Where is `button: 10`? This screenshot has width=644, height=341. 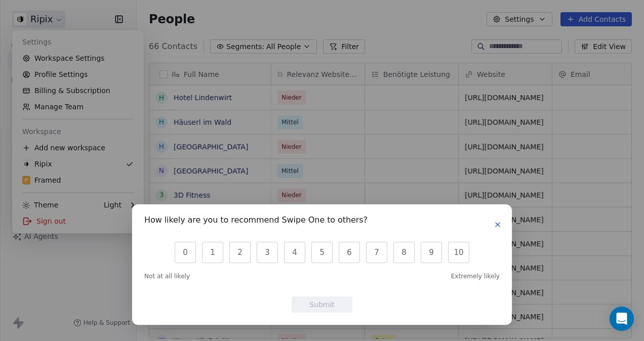
button: 10 is located at coordinates (459, 253).